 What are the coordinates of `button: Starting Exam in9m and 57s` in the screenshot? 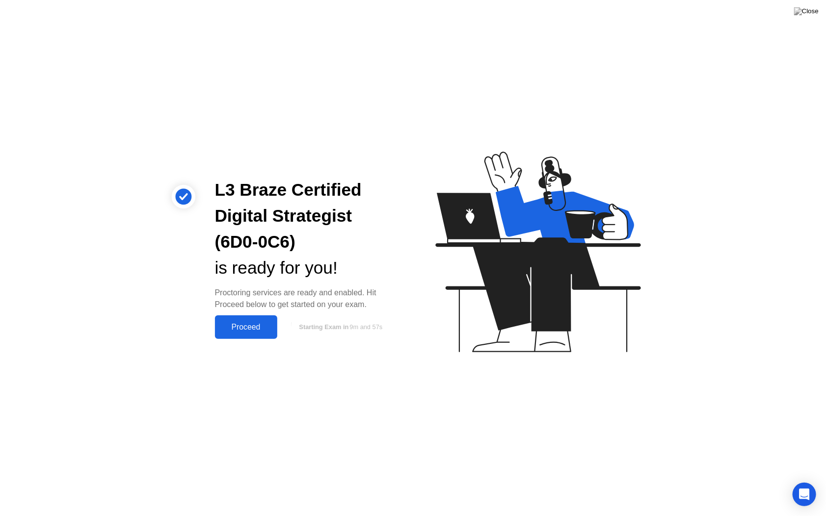 It's located at (339, 327).